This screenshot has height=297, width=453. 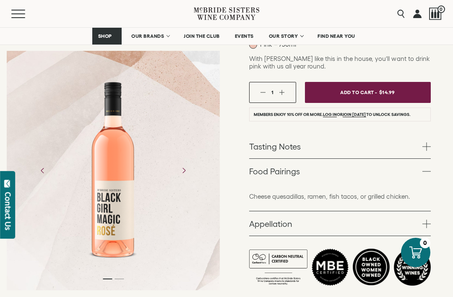 What do you see at coordinates (148, 36) in the screenshot?
I see `span: OUR BRANDS` at bounding box center [148, 36].